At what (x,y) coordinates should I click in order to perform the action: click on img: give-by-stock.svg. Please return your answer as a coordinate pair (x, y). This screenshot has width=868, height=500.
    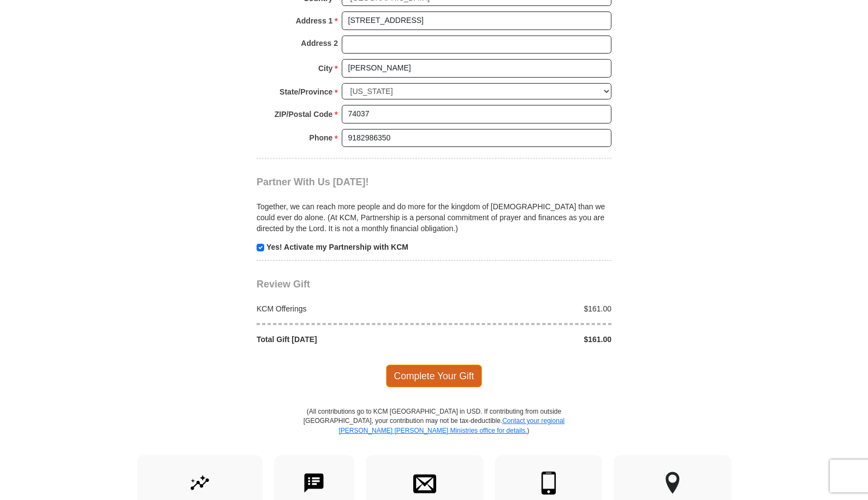
    Looking at the image, I should click on (200, 483).